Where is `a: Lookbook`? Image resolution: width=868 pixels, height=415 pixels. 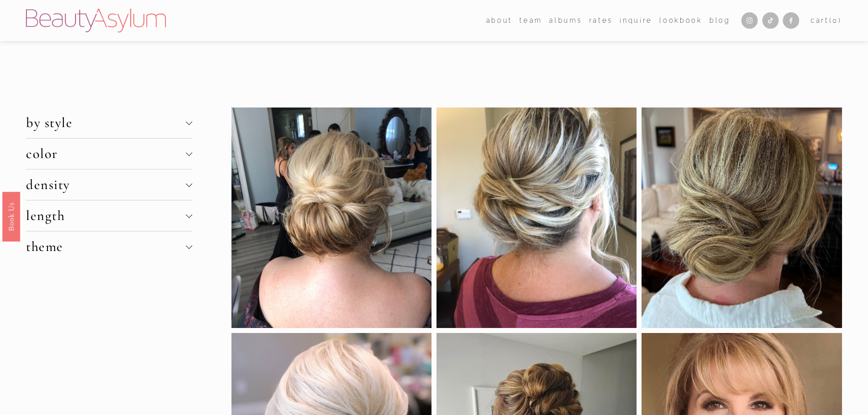 a: Lookbook is located at coordinates (681, 20).